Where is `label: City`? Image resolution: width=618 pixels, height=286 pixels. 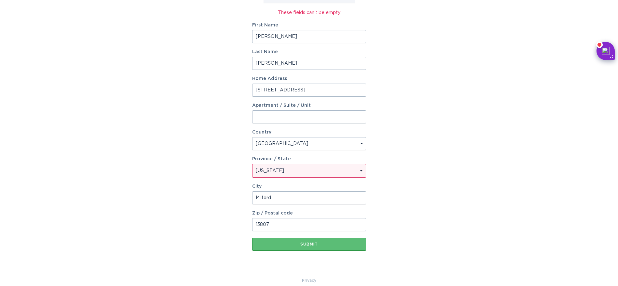 label: City is located at coordinates (309, 186).